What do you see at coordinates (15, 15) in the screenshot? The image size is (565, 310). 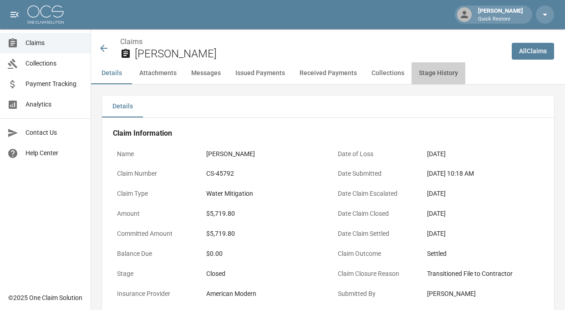 I see `button: open drawer` at bounding box center [15, 15].